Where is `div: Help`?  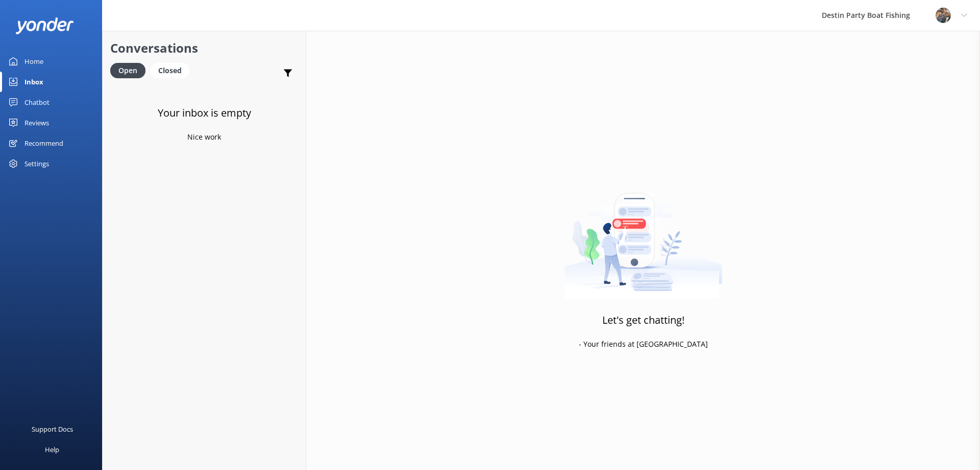
div: Help is located at coordinates (52, 449).